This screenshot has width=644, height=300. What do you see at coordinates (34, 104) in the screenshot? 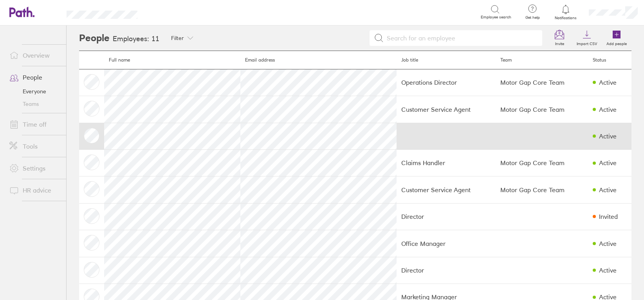
I see `a: Teams` at bounding box center [34, 104].